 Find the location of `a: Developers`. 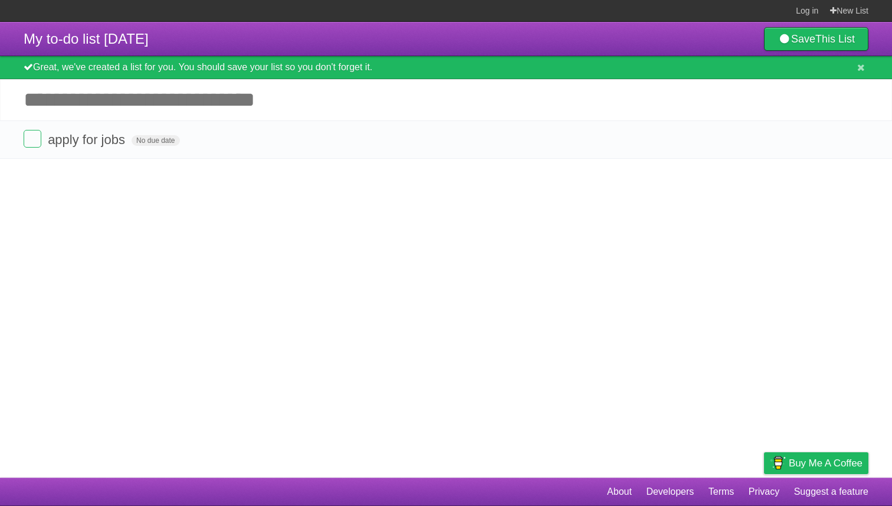

a: Developers is located at coordinates (670, 492).